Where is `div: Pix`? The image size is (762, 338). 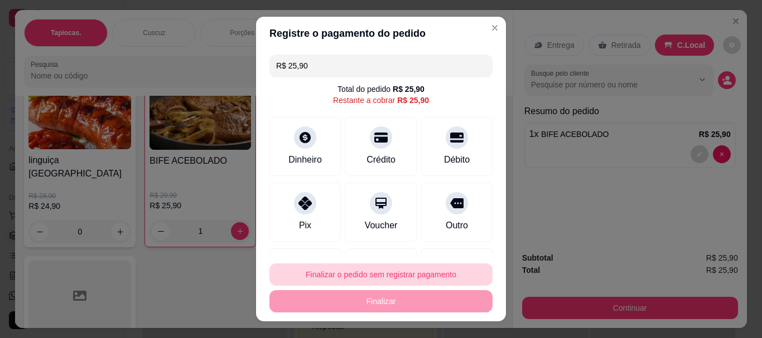
div: Pix is located at coordinates (305, 226).